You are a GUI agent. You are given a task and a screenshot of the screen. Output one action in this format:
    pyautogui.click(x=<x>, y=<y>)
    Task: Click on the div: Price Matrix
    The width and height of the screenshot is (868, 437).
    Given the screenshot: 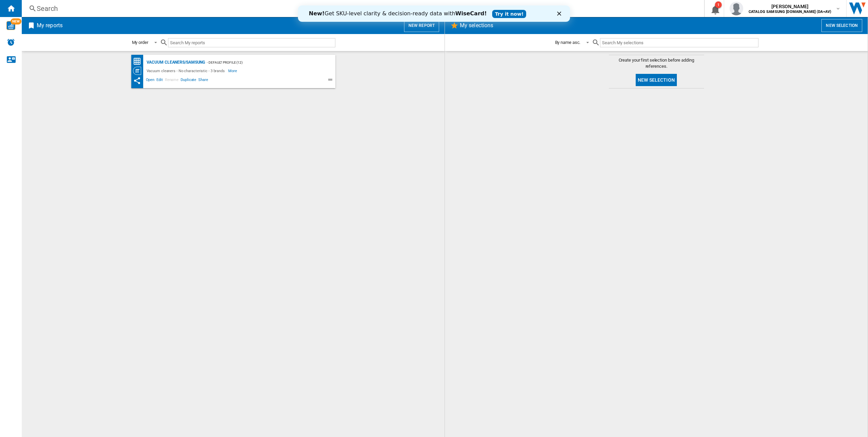 What is the action you would take?
    pyautogui.click(x=139, y=61)
    